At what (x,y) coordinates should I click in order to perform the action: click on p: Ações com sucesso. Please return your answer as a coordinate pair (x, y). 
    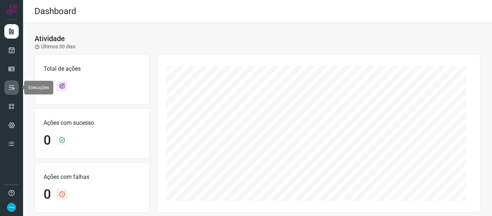
    Looking at the image, I should click on (92, 123).